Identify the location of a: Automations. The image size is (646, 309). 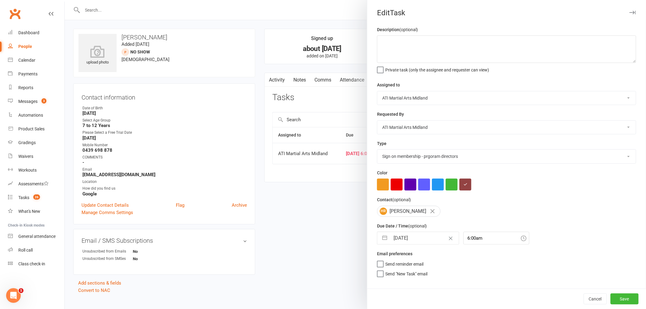
(36, 115).